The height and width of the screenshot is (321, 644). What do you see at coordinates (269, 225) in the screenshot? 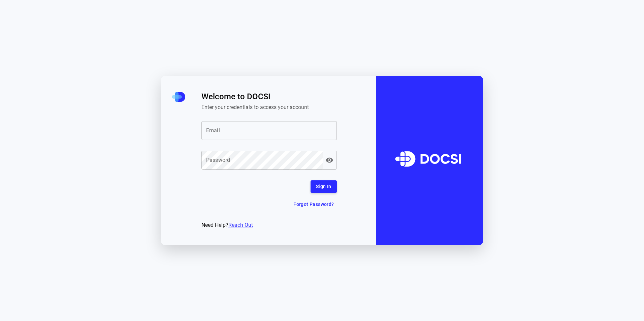
I see `div: Need Help?` at bounding box center [269, 225].